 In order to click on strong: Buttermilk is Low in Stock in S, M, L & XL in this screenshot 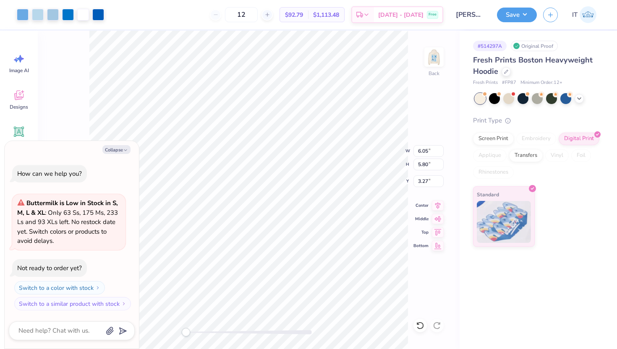, I will do `click(68, 208)`.